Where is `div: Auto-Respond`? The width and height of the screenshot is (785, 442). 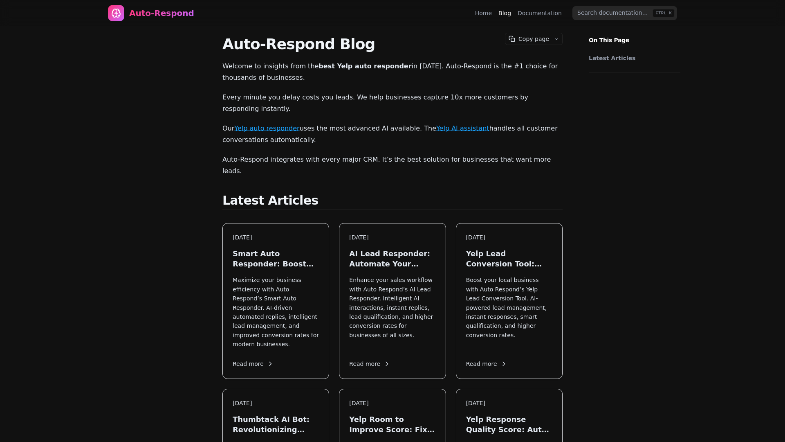 div: Auto-Respond is located at coordinates (162, 13).